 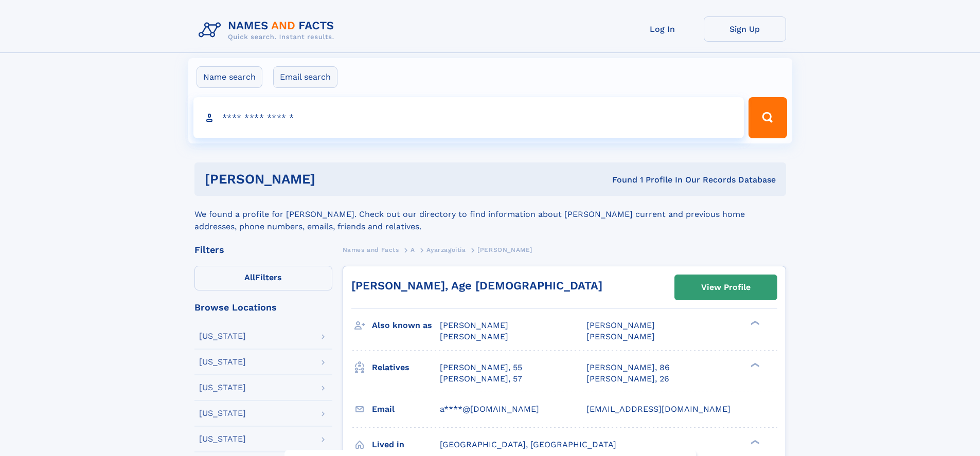 I want to click on div: Browse Locations, so click(x=263, y=307).